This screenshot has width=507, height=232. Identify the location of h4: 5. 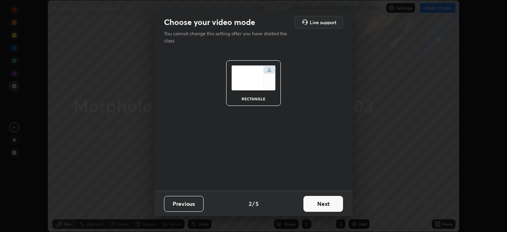
(257, 203).